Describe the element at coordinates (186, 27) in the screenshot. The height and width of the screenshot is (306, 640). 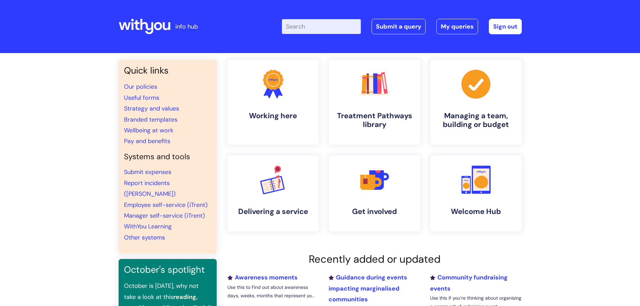
I see `p: info hub` at that location.